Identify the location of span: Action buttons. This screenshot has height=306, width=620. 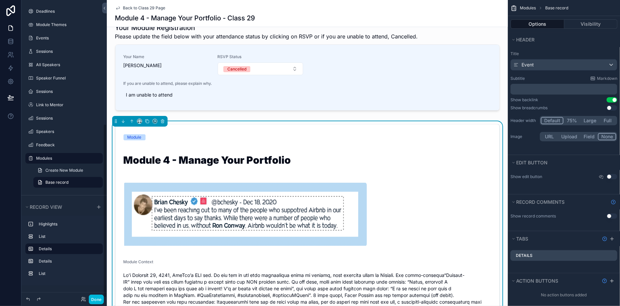
(537, 281).